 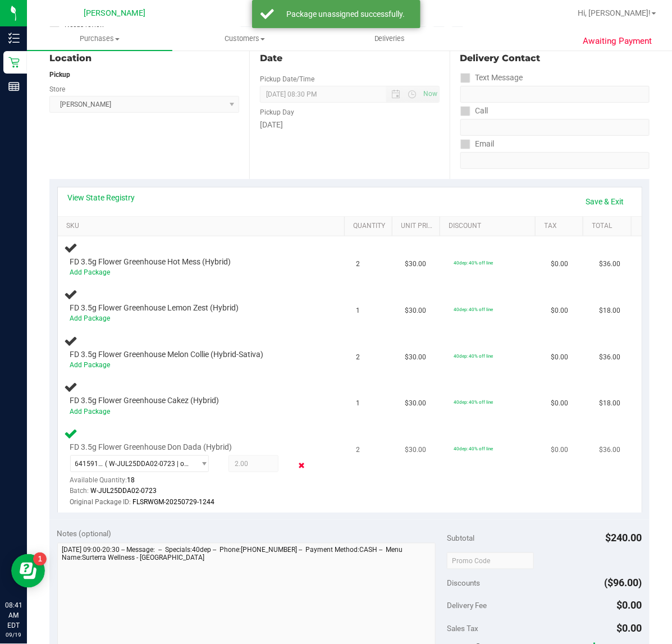 I want to click on label: Text Message, so click(x=491, y=77).